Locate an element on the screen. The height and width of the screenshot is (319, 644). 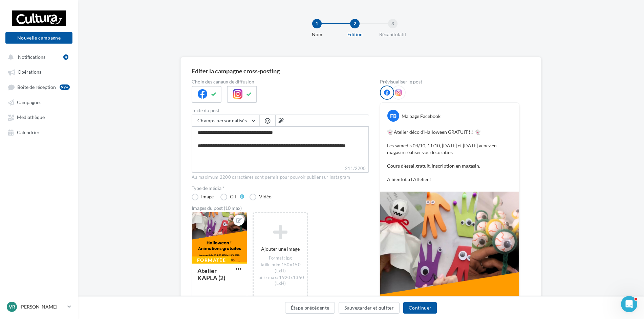
div: 1 is located at coordinates (317, 23).